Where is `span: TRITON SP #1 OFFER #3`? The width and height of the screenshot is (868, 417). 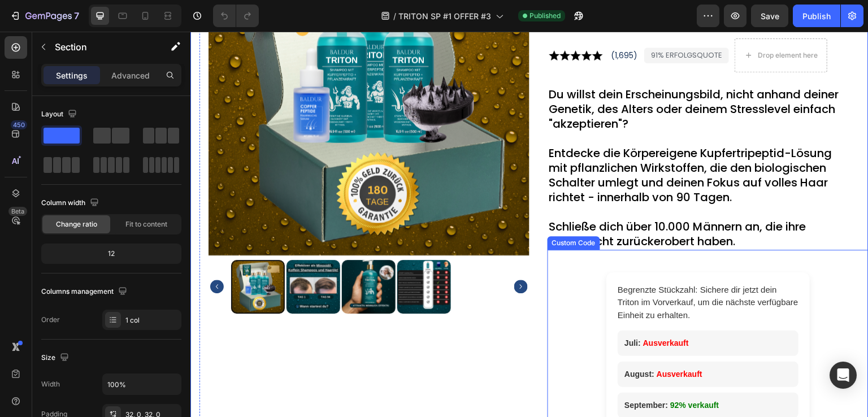 span: TRITON SP #1 OFFER #3 is located at coordinates (444, 16).